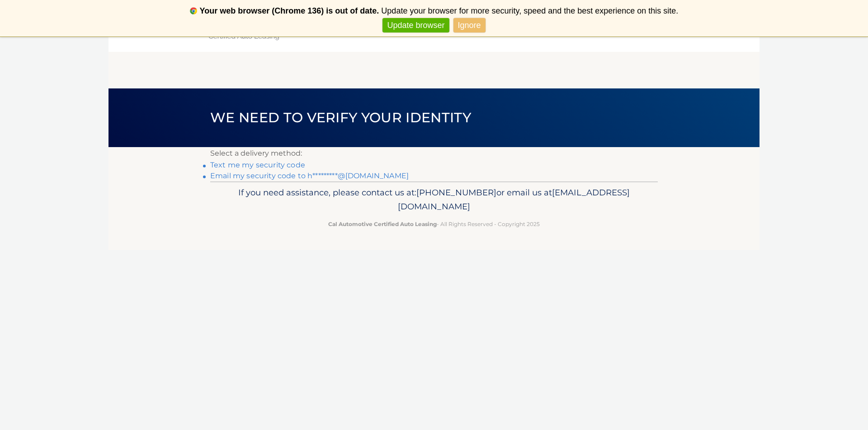 The width and height of the screenshot is (868, 430). Describe the element at coordinates (529, 11) in the screenshot. I see `span: Update your browser for more security, speed and the best experience on this site.` at that location.